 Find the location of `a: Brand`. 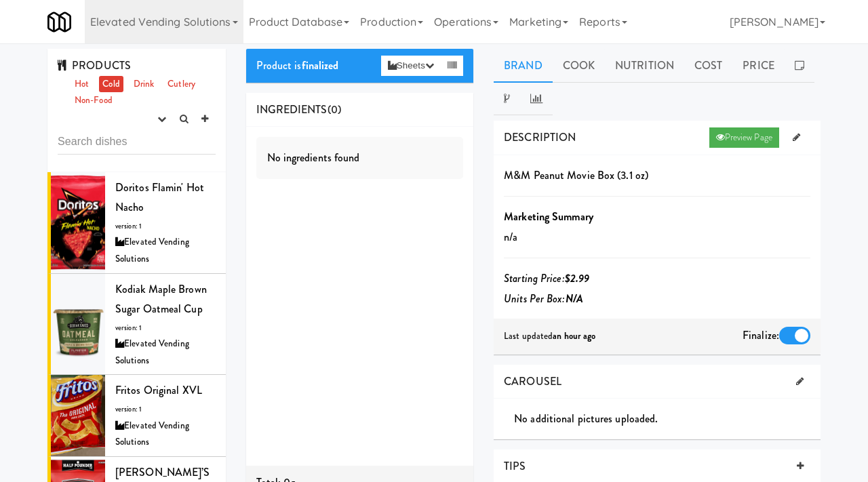

a: Brand is located at coordinates (523, 66).